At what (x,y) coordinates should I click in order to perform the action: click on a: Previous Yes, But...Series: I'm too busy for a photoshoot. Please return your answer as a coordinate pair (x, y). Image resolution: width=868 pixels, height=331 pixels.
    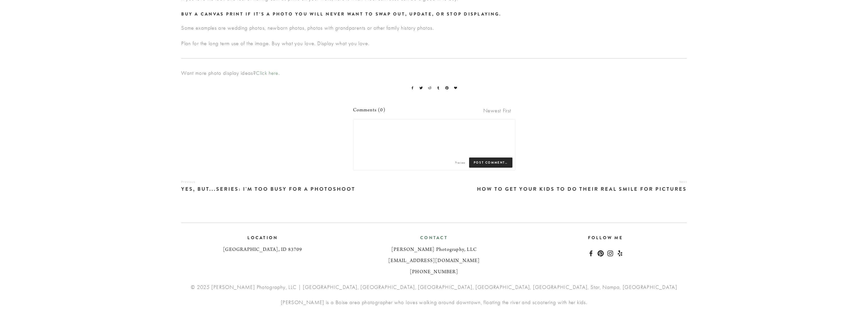
    Looking at the image, I should click on (308, 187).